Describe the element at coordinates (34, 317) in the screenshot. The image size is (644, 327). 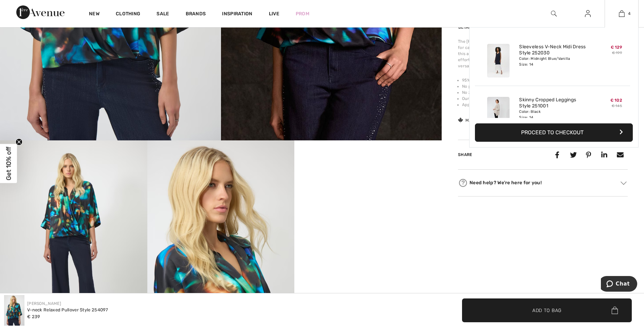
I see `span: € 239` at that location.